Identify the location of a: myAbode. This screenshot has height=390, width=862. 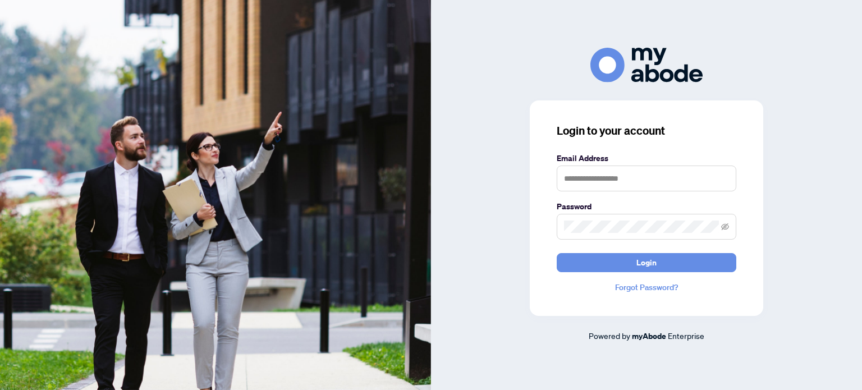
(649, 336).